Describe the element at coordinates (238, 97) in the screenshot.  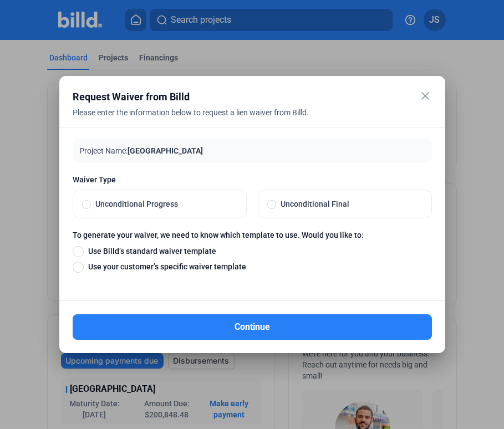
I see `div: Request Waiver from Billd` at that location.